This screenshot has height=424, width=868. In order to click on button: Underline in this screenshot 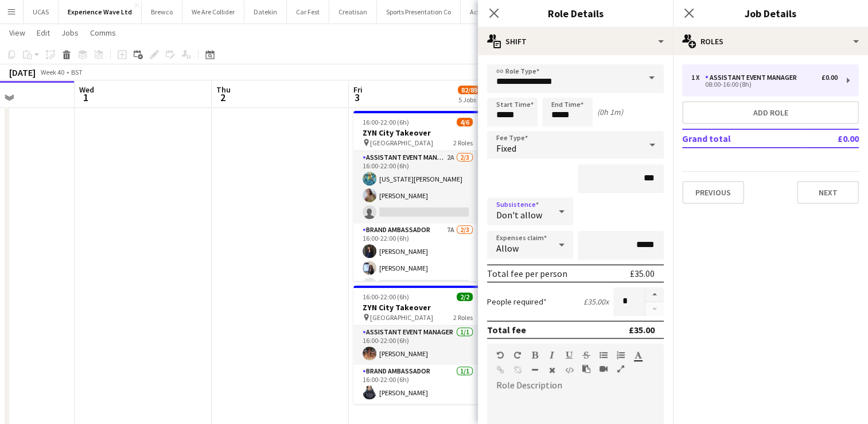, I will do `click(569, 355)`.